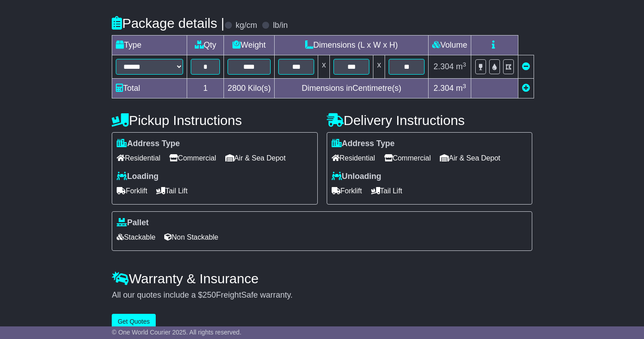 This screenshot has width=644, height=339. Describe the element at coordinates (205, 45) in the screenshot. I see `td: Qty` at that location.